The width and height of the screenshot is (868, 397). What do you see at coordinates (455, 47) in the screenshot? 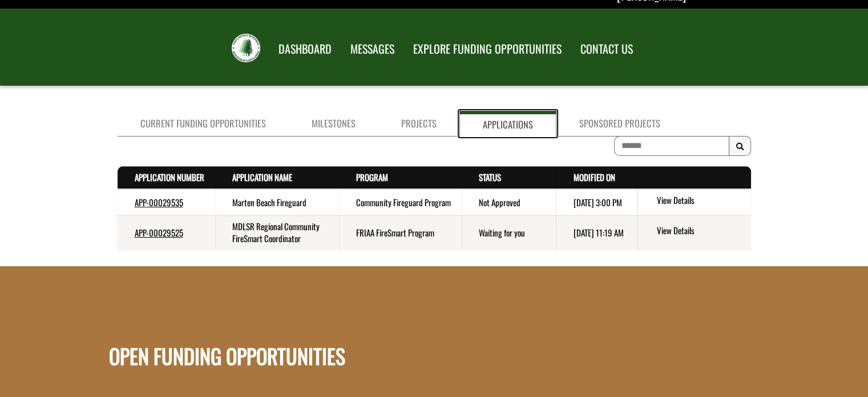
I see `nav: Main Navigation` at bounding box center [455, 47].